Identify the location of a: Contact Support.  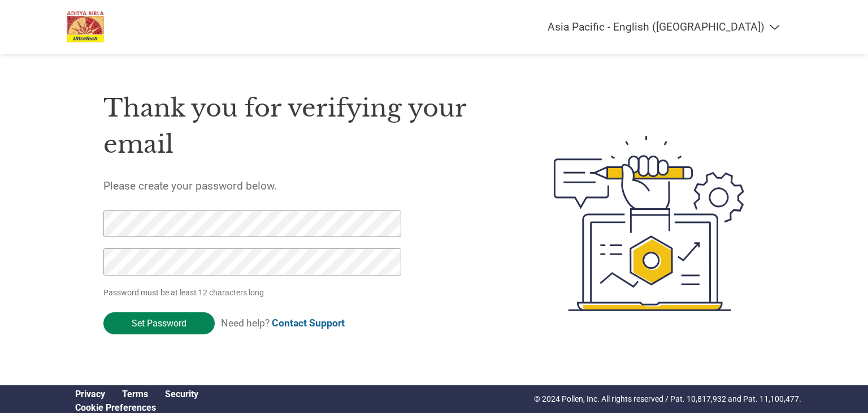
(308, 323).